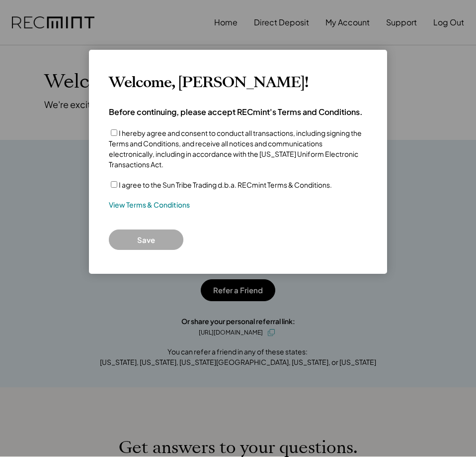  Describe the element at coordinates (236, 112) in the screenshot. I see `h4: Before continuing, please accept RECmint's Terms and Conditions.` at that location.